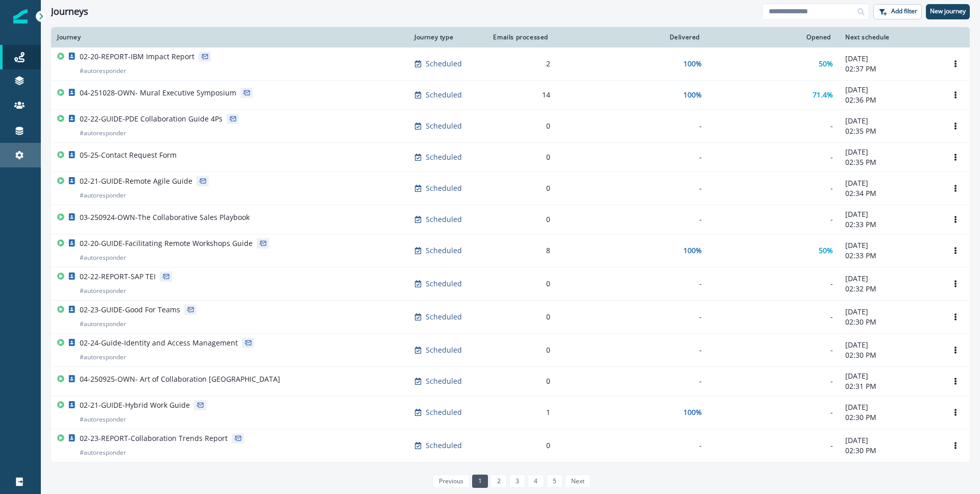  Describe the element at coordinates (521, 95) in the screenshot. I see `div: 14` at that location.